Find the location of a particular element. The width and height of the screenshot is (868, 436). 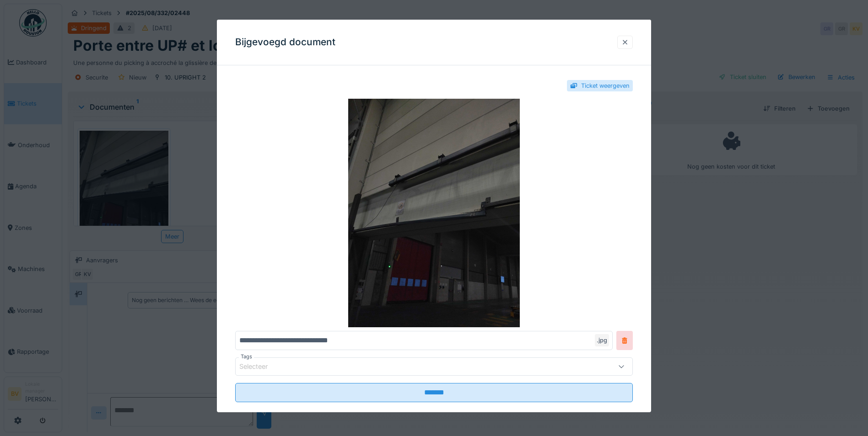

h3: Bijgevoegd document is located at coordinates (285, 42).